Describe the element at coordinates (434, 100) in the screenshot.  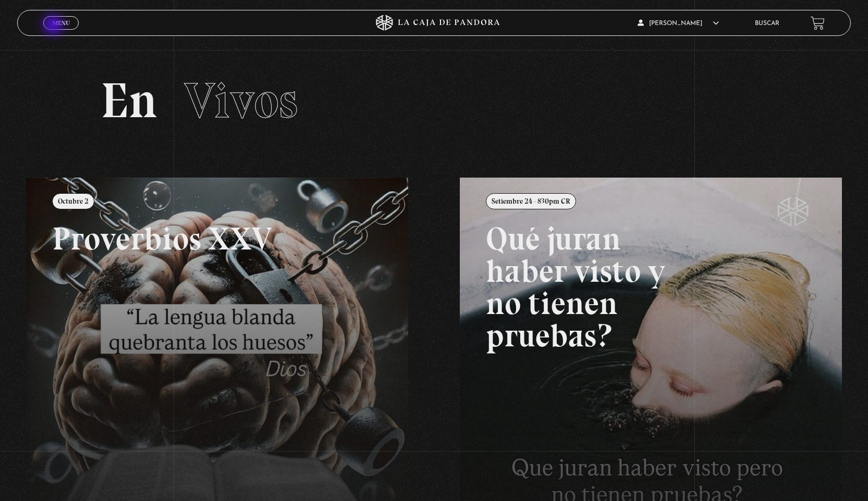
I see `h2: En` at that location.